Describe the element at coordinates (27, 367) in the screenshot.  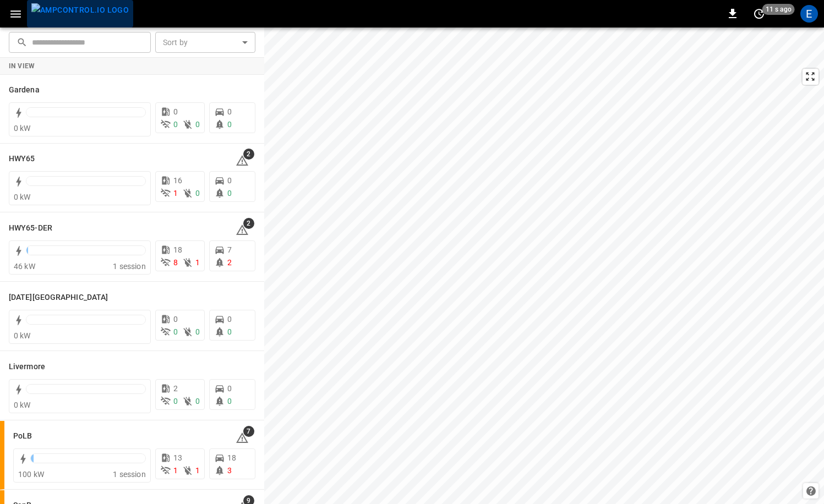
I see `h6: Livermore` at that location.